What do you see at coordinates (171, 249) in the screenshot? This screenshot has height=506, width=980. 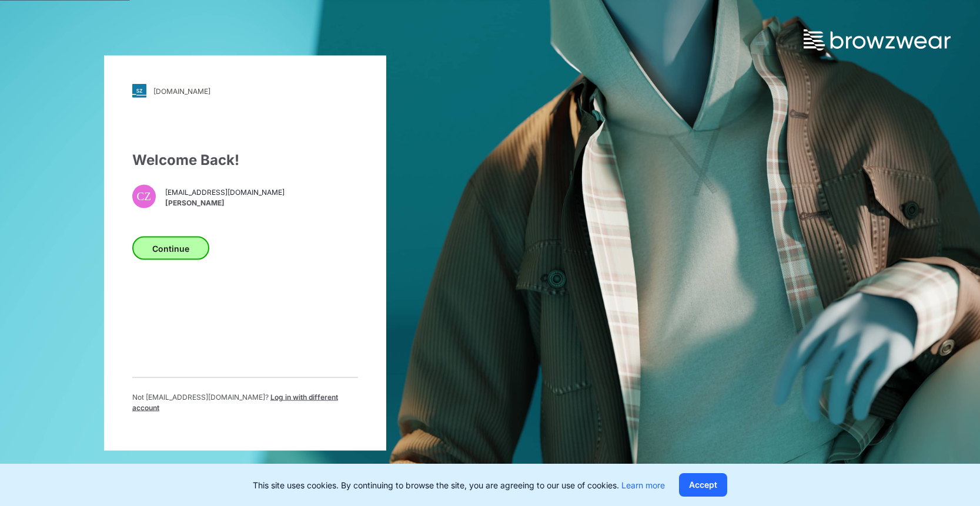 I see `button: Continue` at bounding box center [171, 249].